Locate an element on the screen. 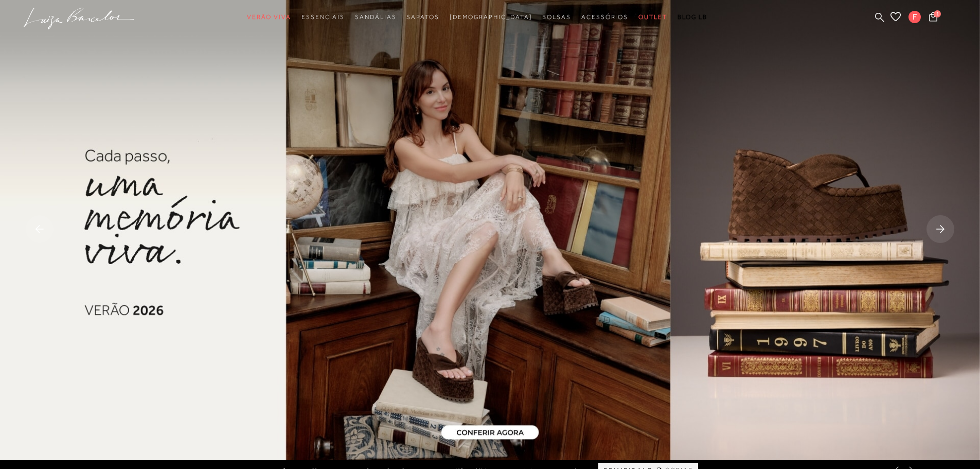 The image size is (980, 469). span: Sapatos is located at coordinates (422, 17).